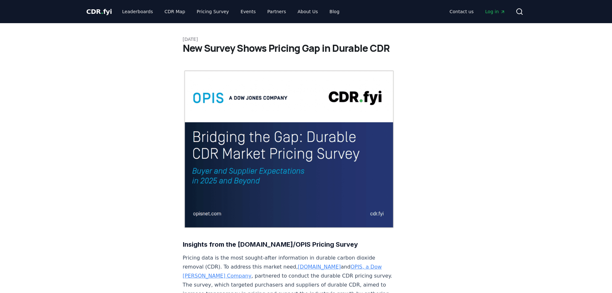 Image resolution: width=612 pixels, height=293 pixels. I want to click on a: Contact us, so click(462, 12).